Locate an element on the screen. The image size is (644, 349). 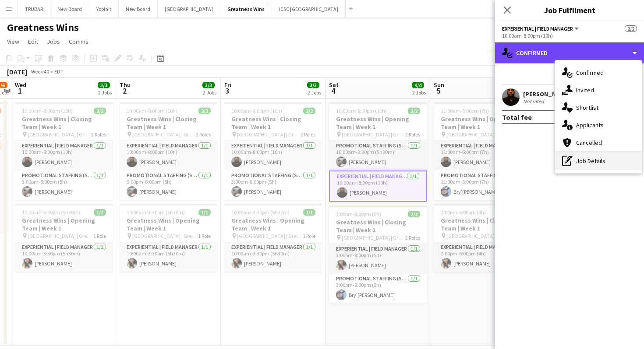
span: Sat is located at coordinates (334, 85).